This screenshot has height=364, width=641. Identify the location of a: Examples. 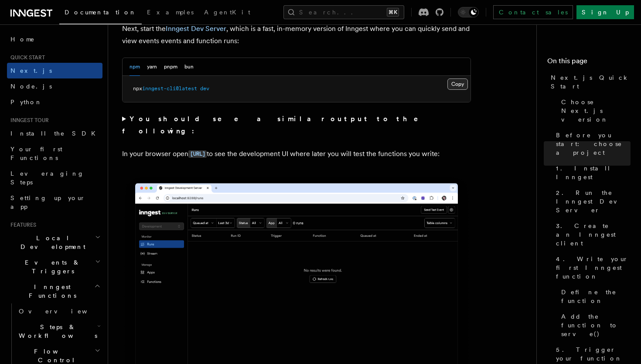
(170, 13).